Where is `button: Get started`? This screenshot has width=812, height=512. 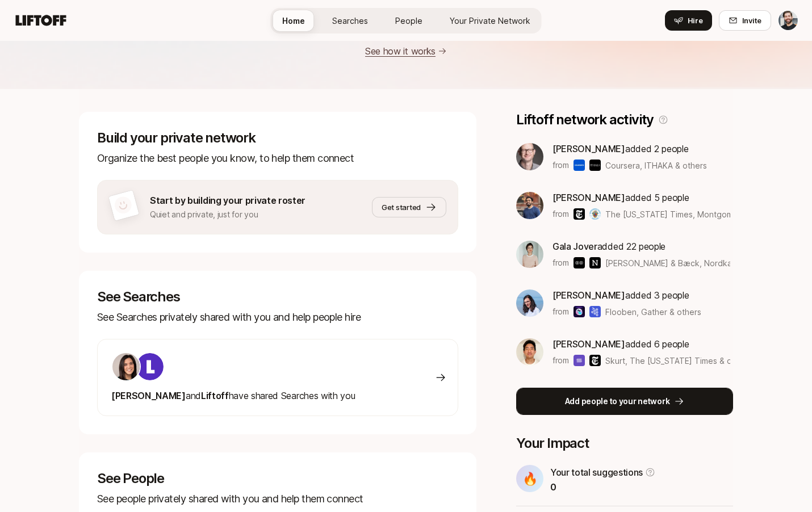
button: Get started is located at coordinates (409, 207).